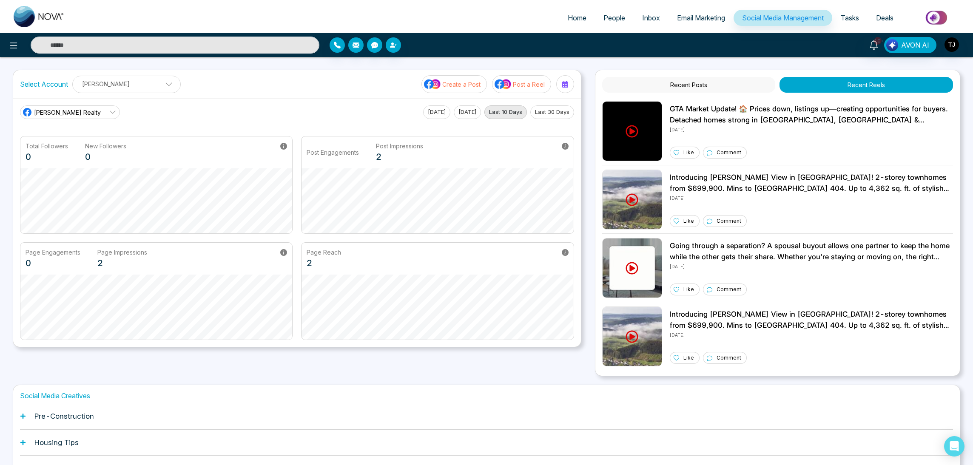 Image resolution: width=973 pixels, height=465 pixels. What do you see at coordinates (577, 18) in the screenshot?
I see `a: Home` at bounding box center [577, 18].